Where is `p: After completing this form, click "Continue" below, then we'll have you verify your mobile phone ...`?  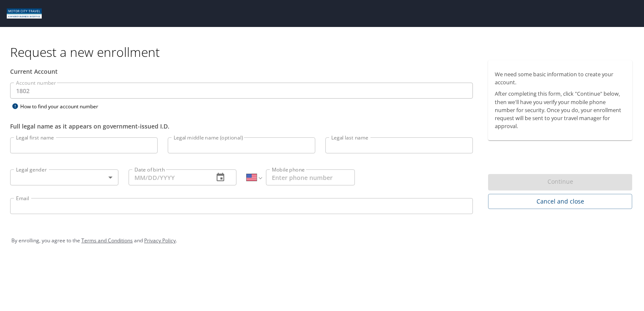 p: After completing this form, click "Continue" below, then we'll have you verify your mobile phone ... is located at coordinates (560, 110).